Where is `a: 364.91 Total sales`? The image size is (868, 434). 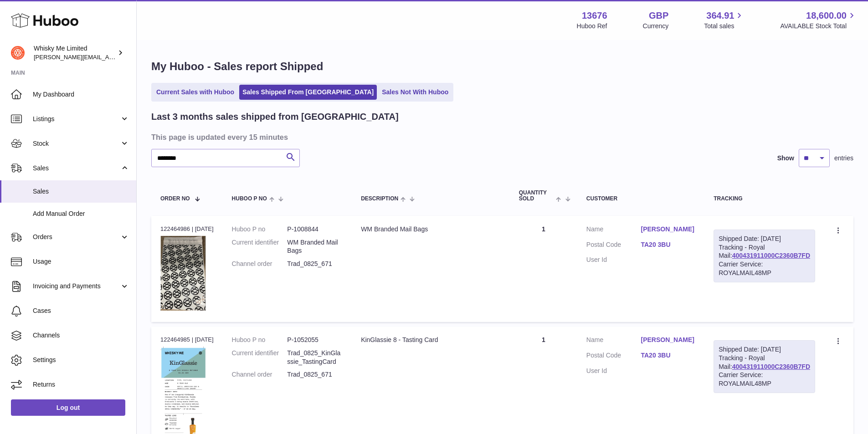
a: 364.91 Total sales is located at coordinates (724, 20).